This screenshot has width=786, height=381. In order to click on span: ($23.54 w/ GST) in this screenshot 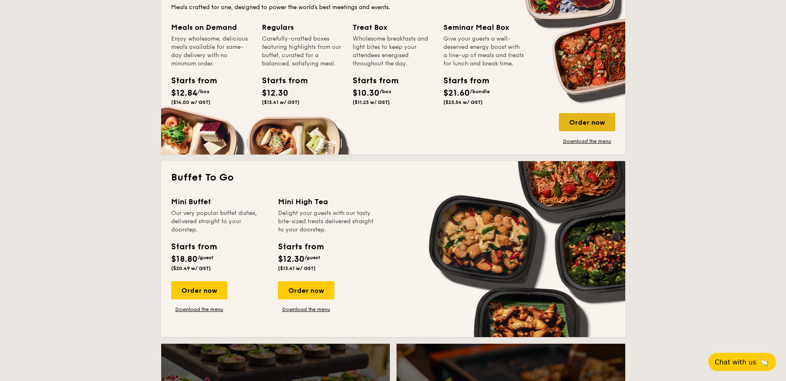, I will do `click(463, 102)`.